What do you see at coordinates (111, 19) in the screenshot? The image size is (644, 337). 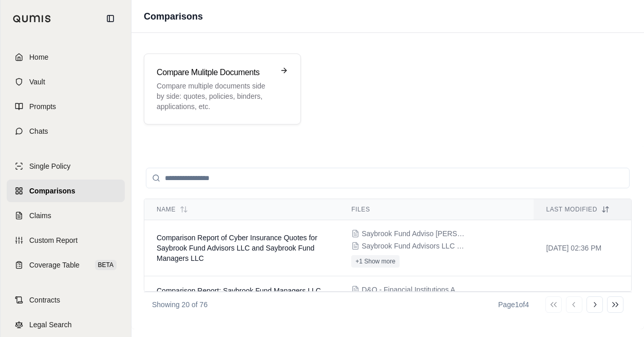 I see `button: Collapse sidebar` at bounding box center [111, 19].